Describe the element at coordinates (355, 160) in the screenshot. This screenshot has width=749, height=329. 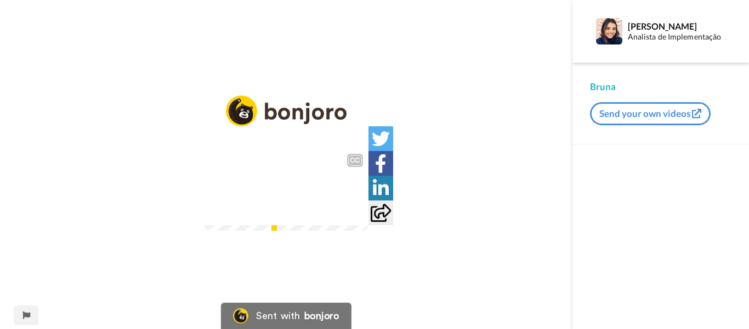
I see `div: CC` at that location.